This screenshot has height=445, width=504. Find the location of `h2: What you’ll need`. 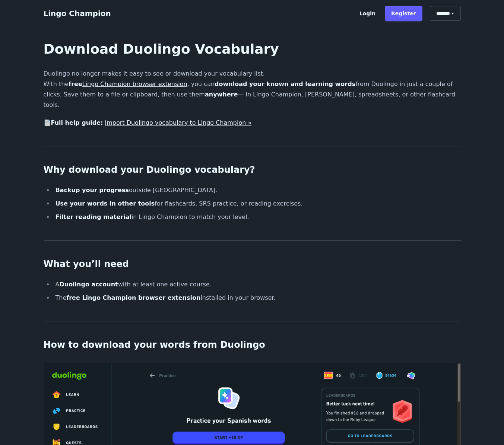

h2: What you’ll need is located at coordinates (252, 264).